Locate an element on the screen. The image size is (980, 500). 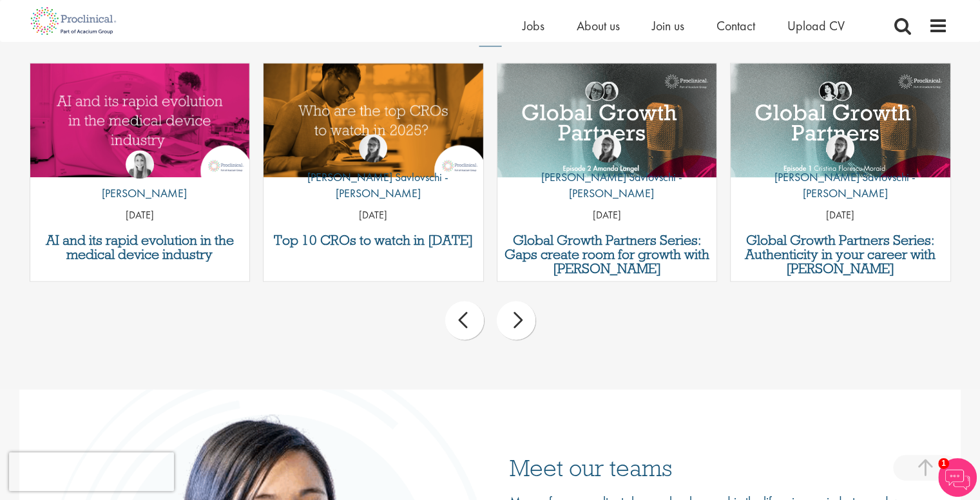
img: Hannah Burke is located at coordinates (140, 165).